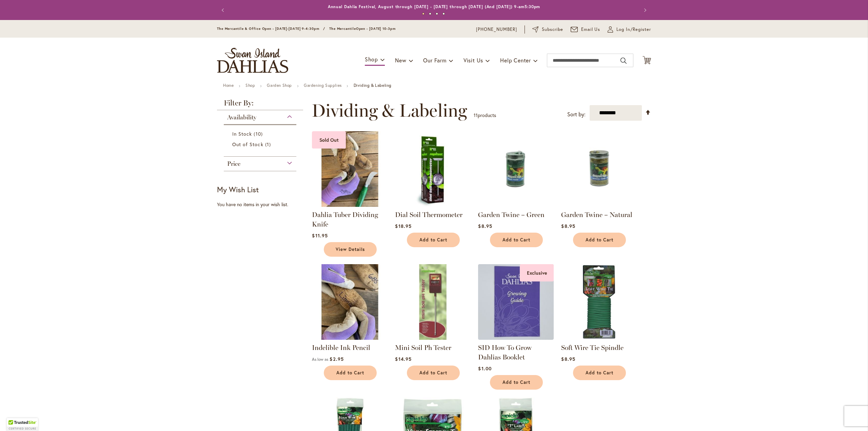 The height and width of the screenshot is (431, 868). What do you see at coordinates (243, 134) in the screenshot?
I see `span: In Stock` at bounding box center [243, 134].